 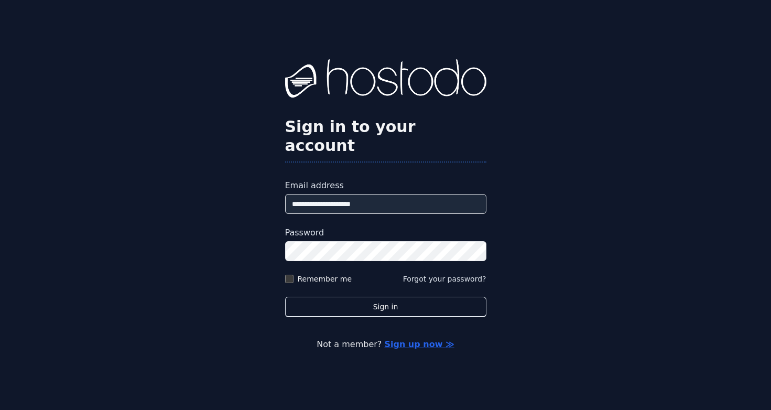 I want to click on button: Forgot your password?, so click(x=444, y=279).